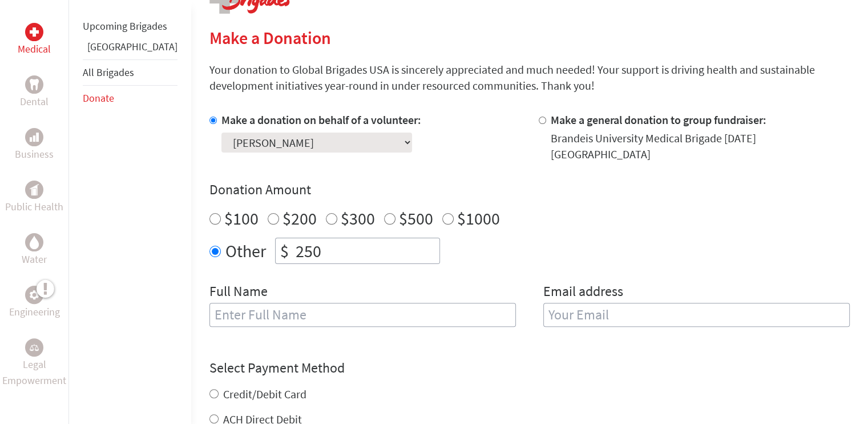 The width and height of the screenshot is (868, 424). I want to click on img: Medical, so click(34, 32).